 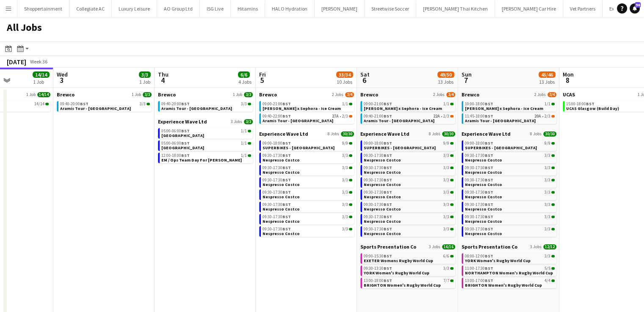 I want to click on button: AO Group Ltd, so click(x=178, y=8).